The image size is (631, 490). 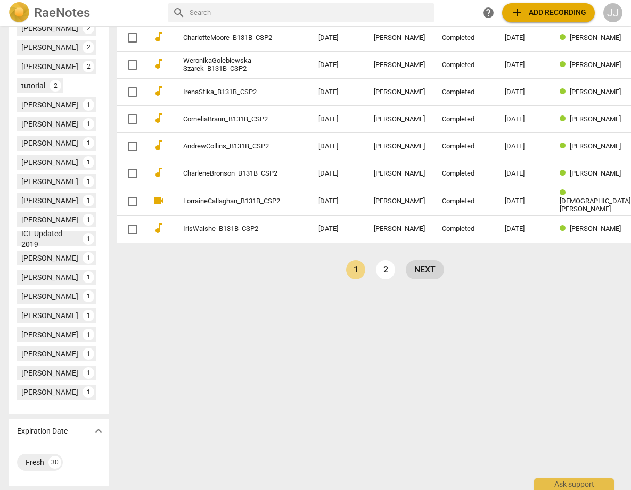 What do you see at coordinates (309, 13) in the screenshot?
I see `input: Search` at bounding box center [309, 13].